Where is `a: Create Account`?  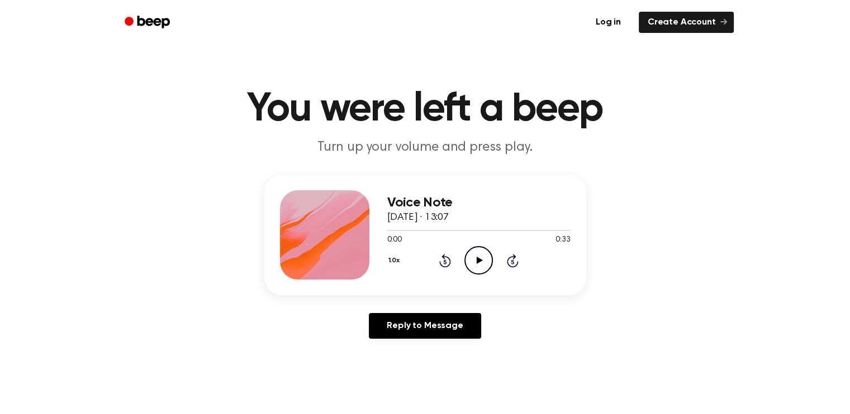 a: Create Account is located at coordinates (686, 22).